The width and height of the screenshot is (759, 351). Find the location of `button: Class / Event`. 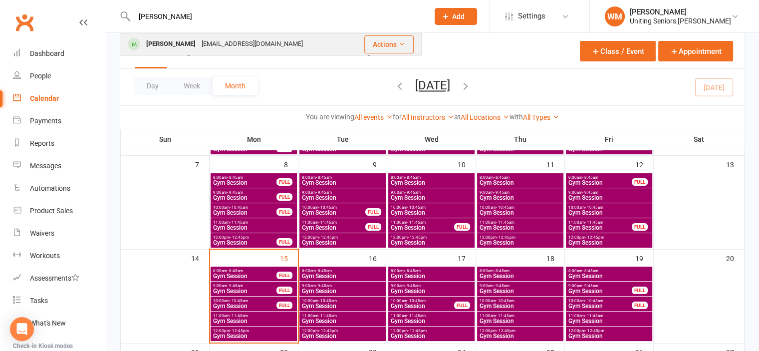

button: Class / Event is located at coordinates (618, 51).